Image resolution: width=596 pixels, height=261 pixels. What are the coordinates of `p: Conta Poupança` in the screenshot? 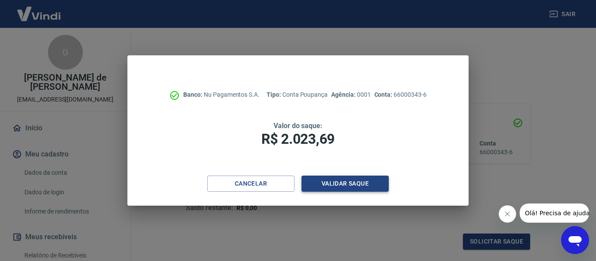 It's located at (297, 95).